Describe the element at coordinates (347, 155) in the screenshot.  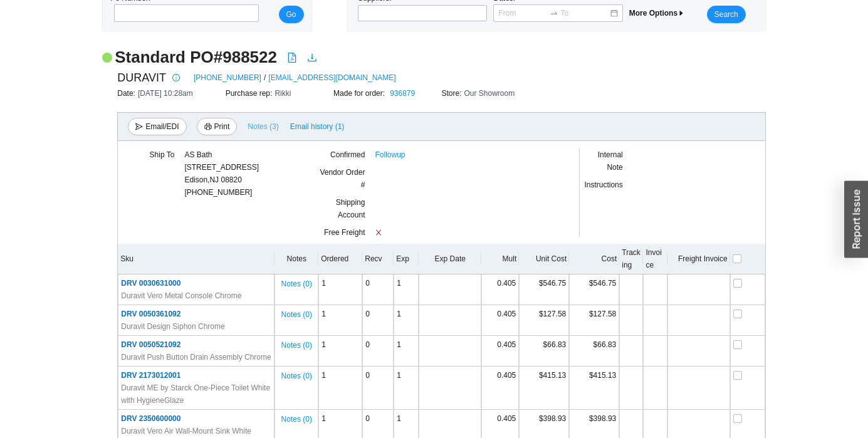
I see `span: Confirmed` at that location.